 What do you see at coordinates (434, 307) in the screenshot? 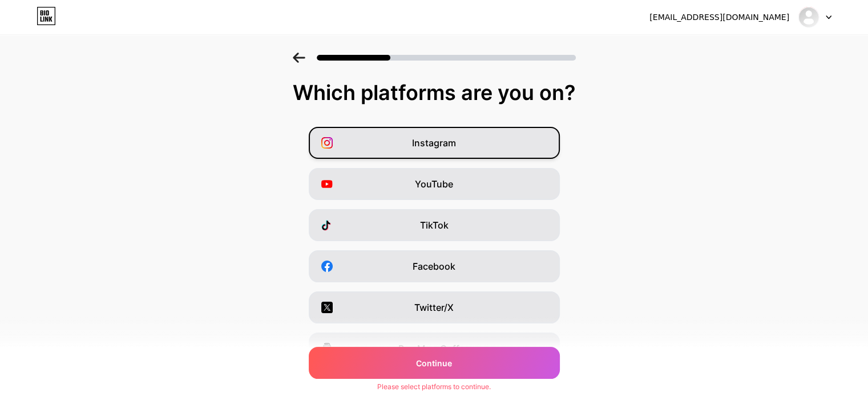
I see `span: Twitter/X` at bounding box center [434, 307].